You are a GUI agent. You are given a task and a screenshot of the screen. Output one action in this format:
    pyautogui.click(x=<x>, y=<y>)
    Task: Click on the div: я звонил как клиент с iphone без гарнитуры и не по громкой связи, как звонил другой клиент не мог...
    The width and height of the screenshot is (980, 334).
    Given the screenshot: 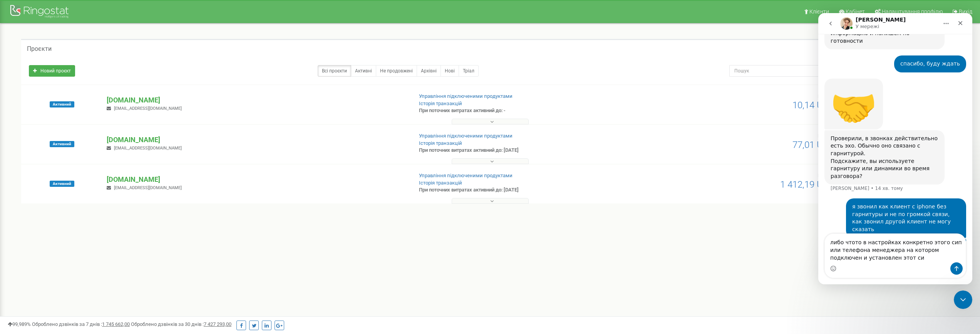 What is the action you would take?
    pyautogui.click(x=88, y=205)
    